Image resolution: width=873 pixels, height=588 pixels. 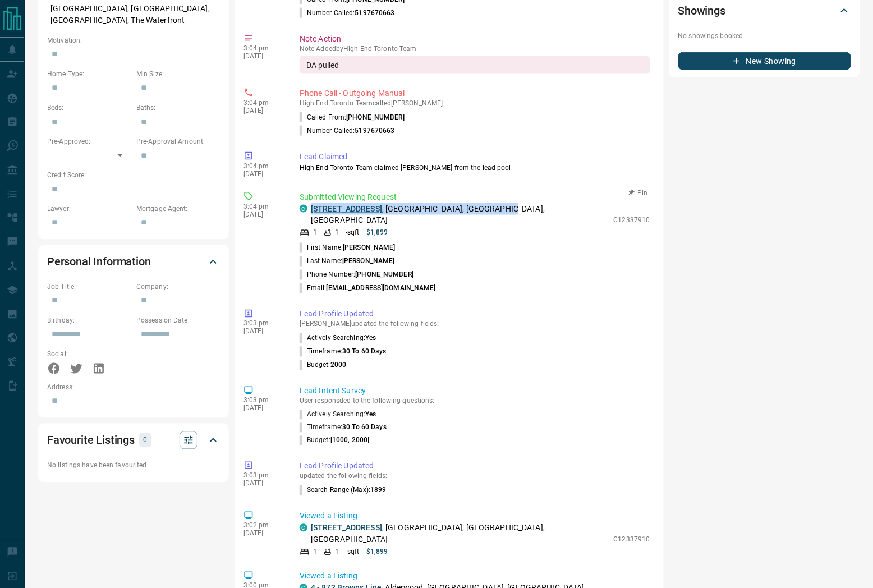 What do you see at coordinates (133, 262) in the screenshot?
I see `div: Personal Information` at bounding box center [133, 262].